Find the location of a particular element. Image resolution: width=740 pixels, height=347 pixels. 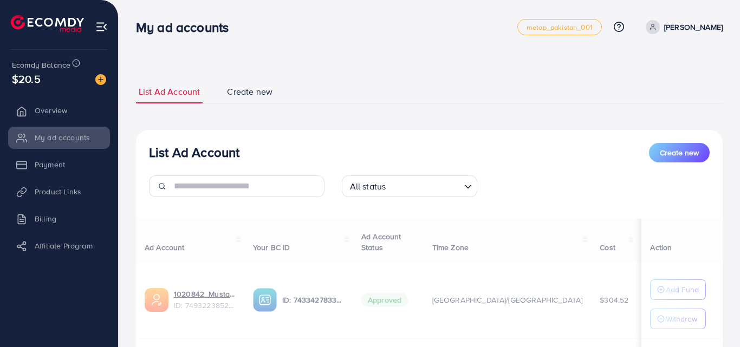

div: Search for option is located at coordinates (410, 186).